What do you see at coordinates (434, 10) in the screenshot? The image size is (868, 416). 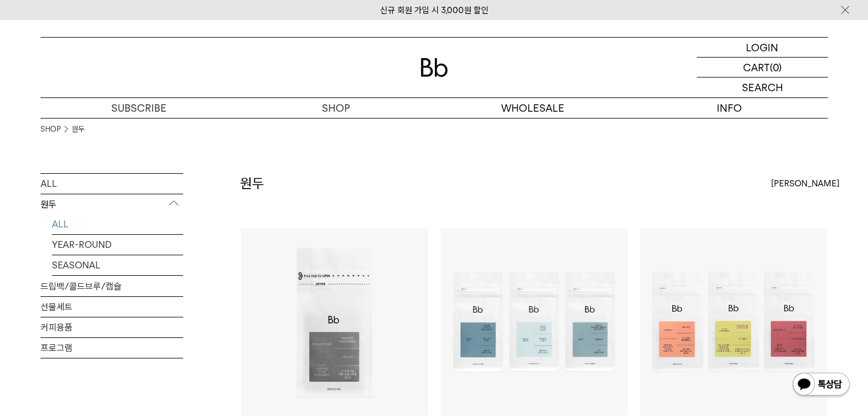 I see `a: 신규 회원 가입 시 3,000원 할인` at bounding box center [434, 10].